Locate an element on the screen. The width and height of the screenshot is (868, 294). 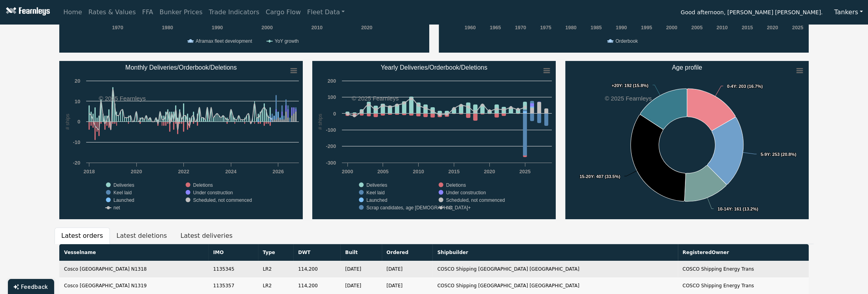
a: Rates & Values is located at coordinates (112, 13).